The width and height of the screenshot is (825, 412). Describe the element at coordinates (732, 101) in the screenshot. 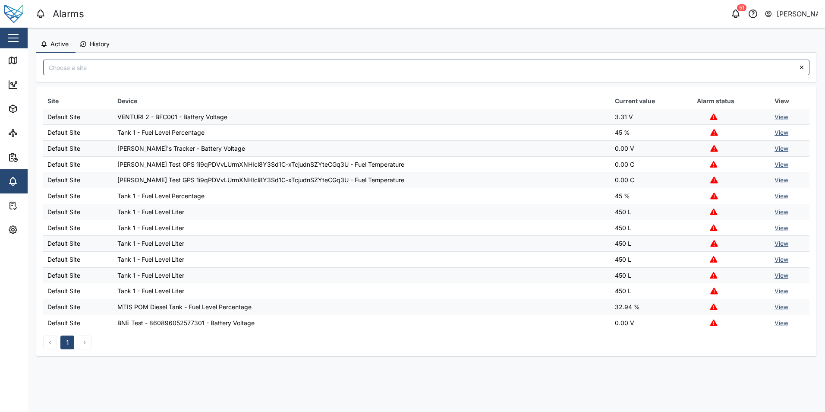

I see `th: Alarm status` at that location.